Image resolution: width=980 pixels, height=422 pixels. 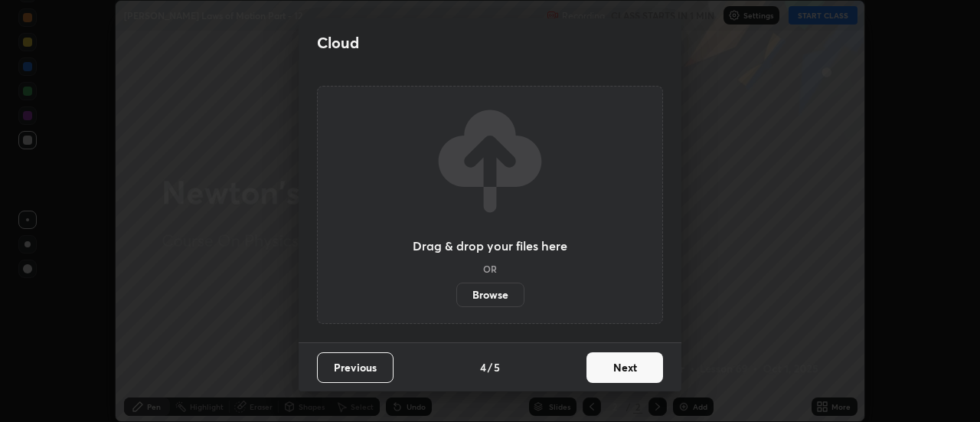 I want to click on button: Next, so click(x=624, y=368).